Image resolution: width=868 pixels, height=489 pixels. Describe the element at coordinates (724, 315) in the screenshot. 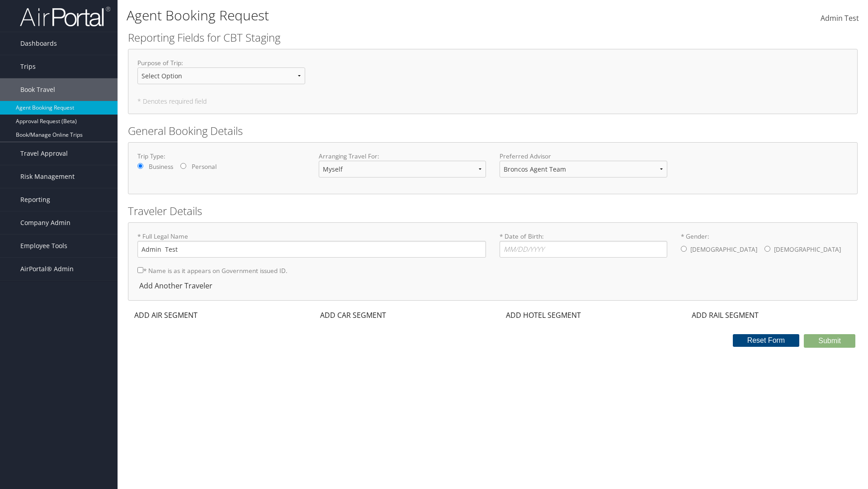

I see `div: ADD RAIL SEGMENT` at that location.